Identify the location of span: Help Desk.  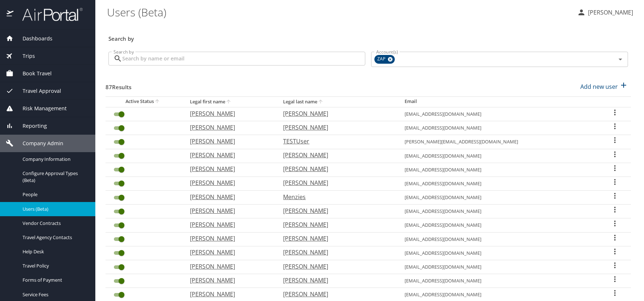
(54, 251).